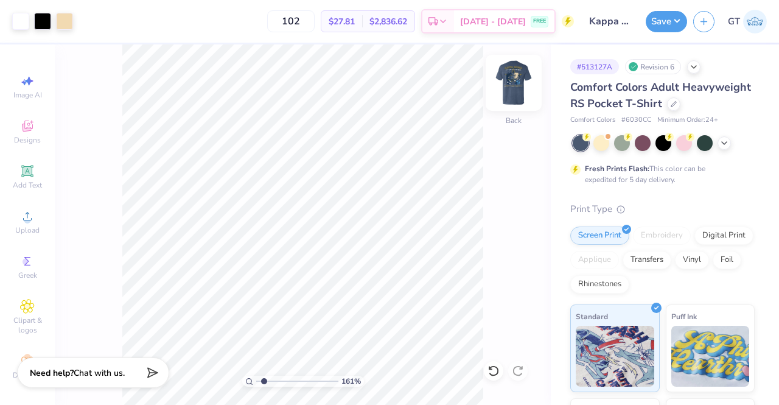 This screenshot has height=405, width=779. I want to click on span: Puff Ink, so click(684, 316).